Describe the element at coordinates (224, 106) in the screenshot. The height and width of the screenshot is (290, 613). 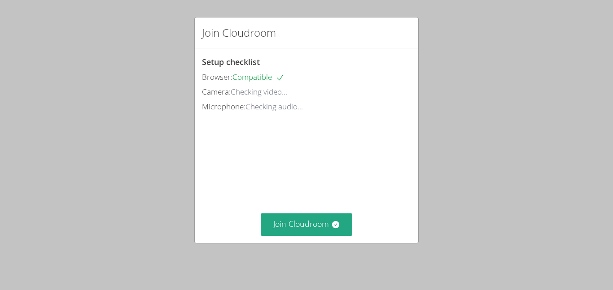
I see `span: Microphone:` at that location.